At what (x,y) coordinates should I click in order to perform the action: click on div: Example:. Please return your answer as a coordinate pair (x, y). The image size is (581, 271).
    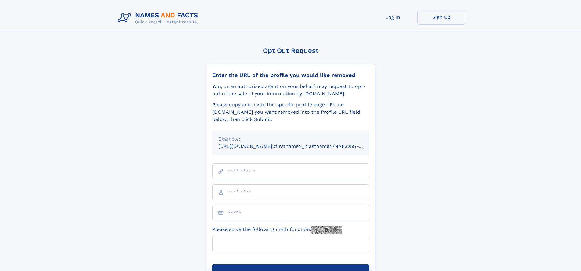
    Looking at the image, I should click on (291, 139).